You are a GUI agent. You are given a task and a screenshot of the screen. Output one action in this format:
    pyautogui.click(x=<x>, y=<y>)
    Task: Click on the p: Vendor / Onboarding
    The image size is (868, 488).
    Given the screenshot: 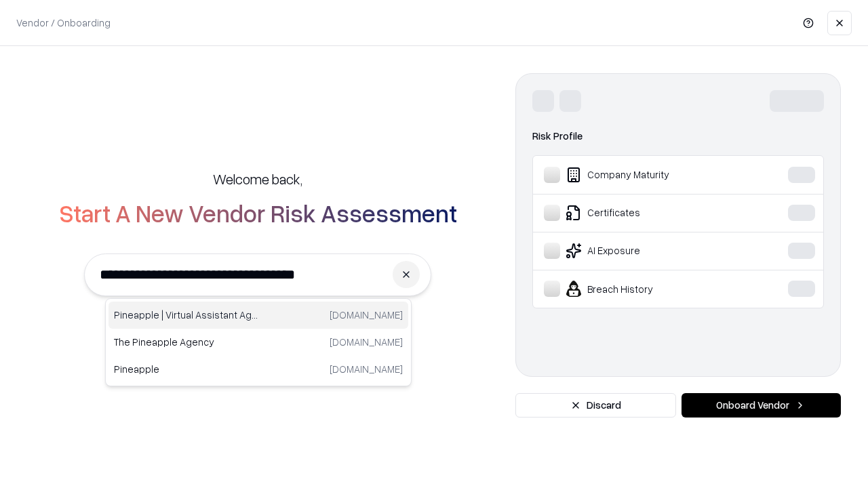 What is the action you would take?
    pyautogui.click(x=63, y=22)
    